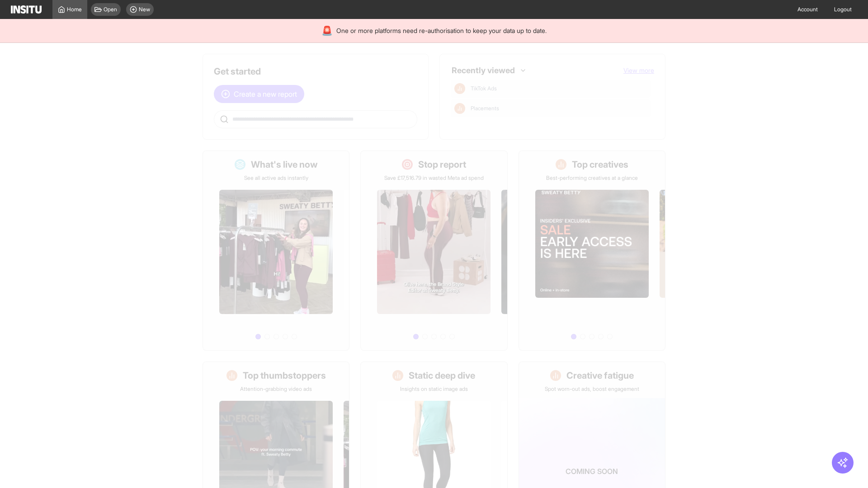 The image size is (868, 488). I want to click on img: Logo, so click(26, 9).